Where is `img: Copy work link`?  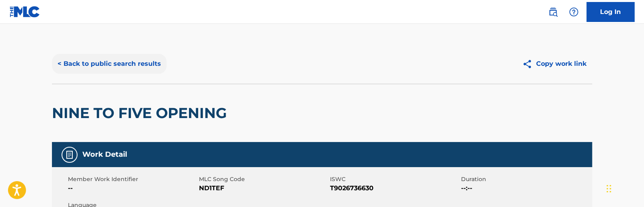 img: Copy work link is located at coordinates (529, 64).